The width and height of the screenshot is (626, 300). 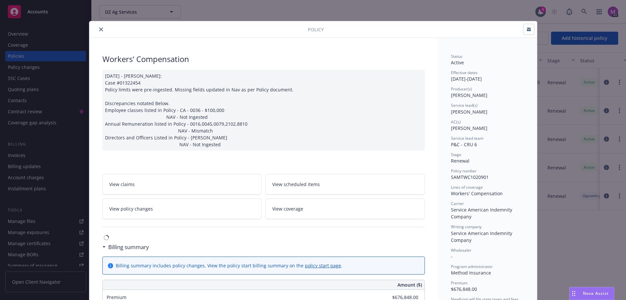 I want to click on span: Method Insurance, so click(x=471, y=272).